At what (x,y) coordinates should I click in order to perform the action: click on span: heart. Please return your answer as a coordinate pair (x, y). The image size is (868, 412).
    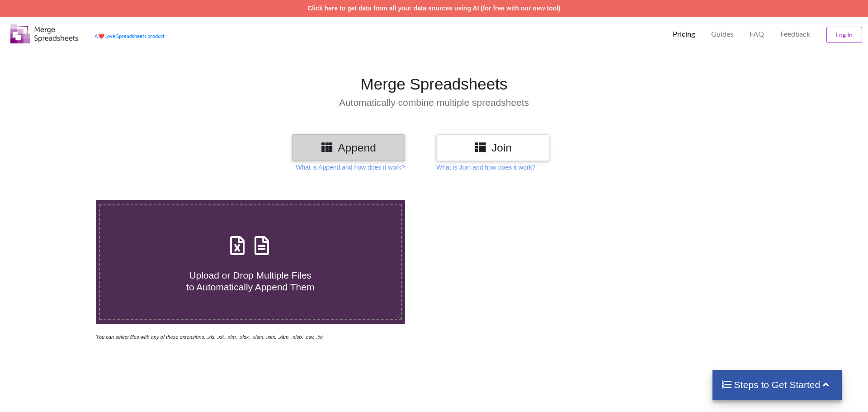
    Looking at the image, I should click on (101, 35).